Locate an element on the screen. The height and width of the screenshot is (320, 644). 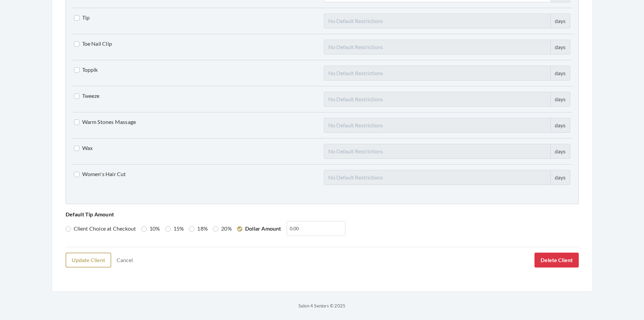
input: 3.00 is located at coordinates (316, 228).